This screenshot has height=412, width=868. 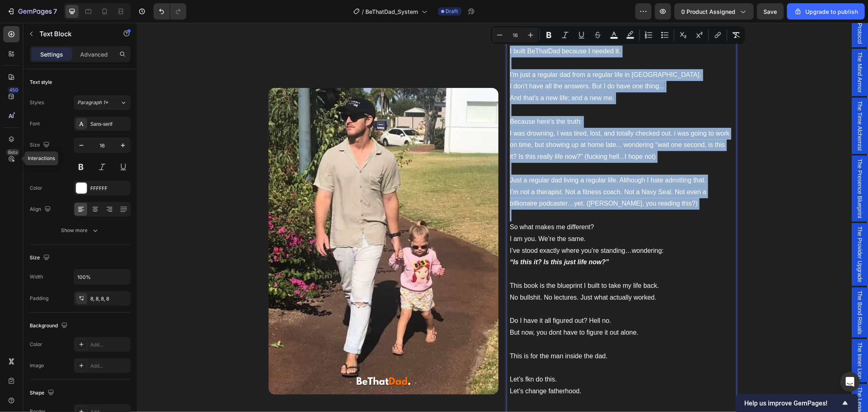 What do you see at coordinates (109, 299) in the screenshot?
I see `div: 8, 8, 8, 8` at bounding box center [109, 299].